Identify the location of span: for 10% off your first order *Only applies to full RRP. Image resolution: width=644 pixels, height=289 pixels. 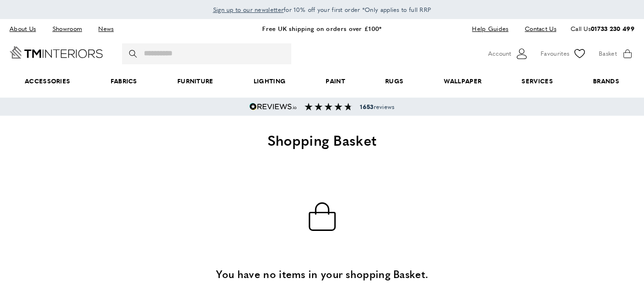
(322, 10).